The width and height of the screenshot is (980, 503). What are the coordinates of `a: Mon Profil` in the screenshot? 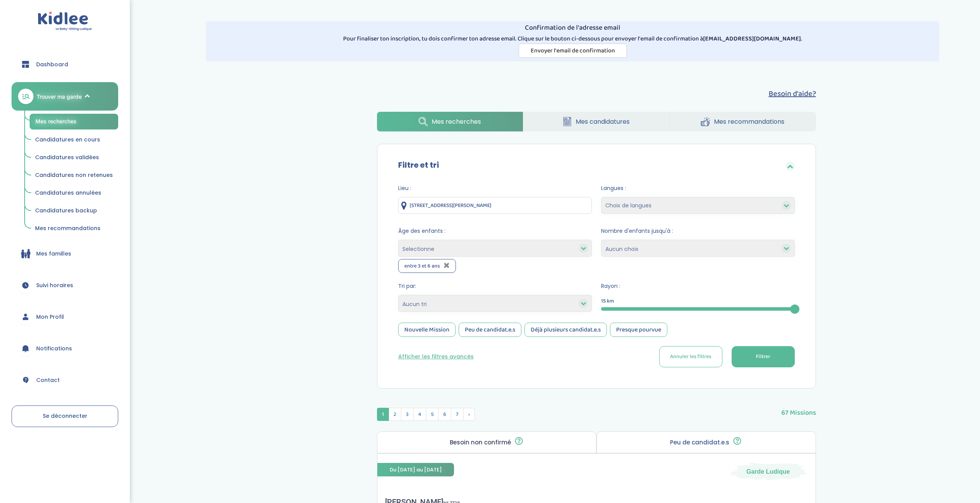 It's located at (65, 317).